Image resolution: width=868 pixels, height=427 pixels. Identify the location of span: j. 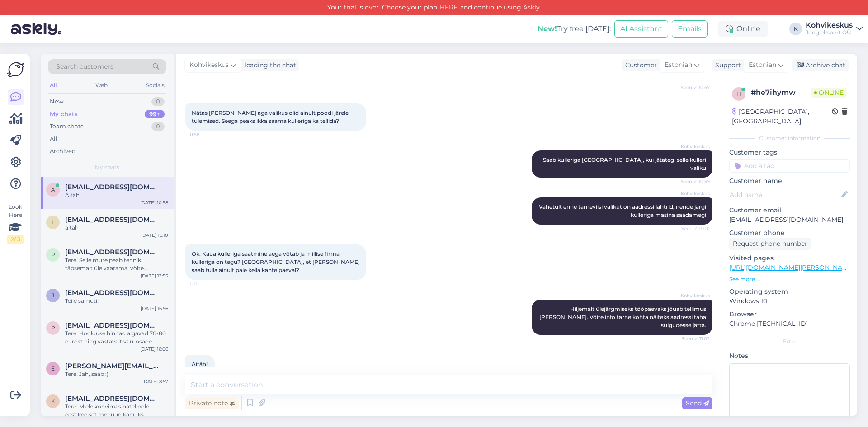
(53, 295).